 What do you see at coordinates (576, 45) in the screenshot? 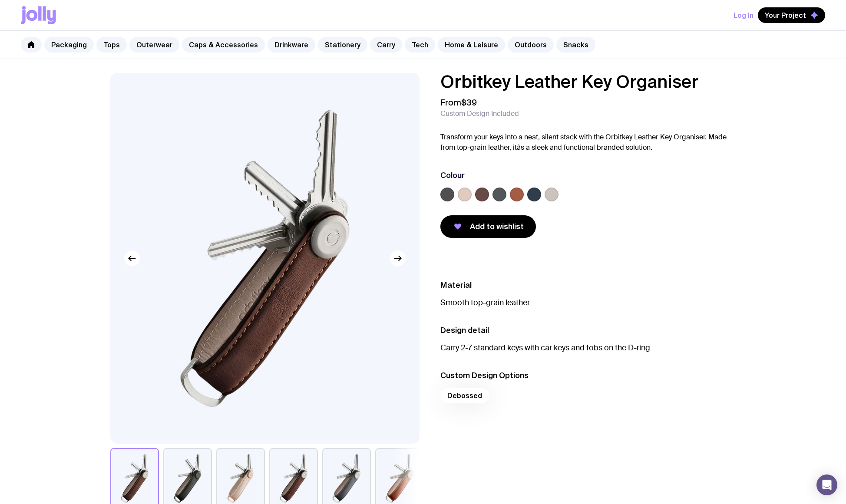
I see `a: Snacks` at bounding box center [576, 45].